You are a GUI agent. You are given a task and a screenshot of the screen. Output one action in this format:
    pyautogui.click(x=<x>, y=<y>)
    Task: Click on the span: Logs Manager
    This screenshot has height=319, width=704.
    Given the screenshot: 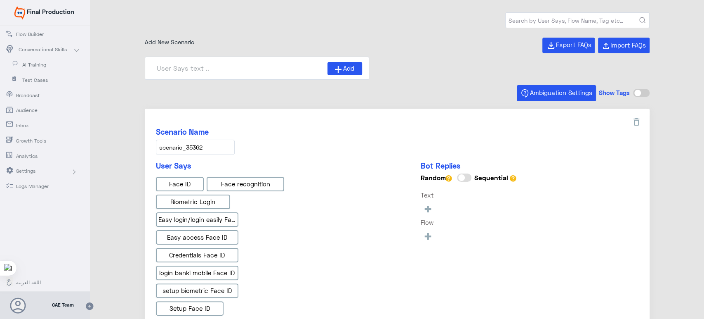 What is the action you would take?
    pyautogui.click(x=40, y=186)
    